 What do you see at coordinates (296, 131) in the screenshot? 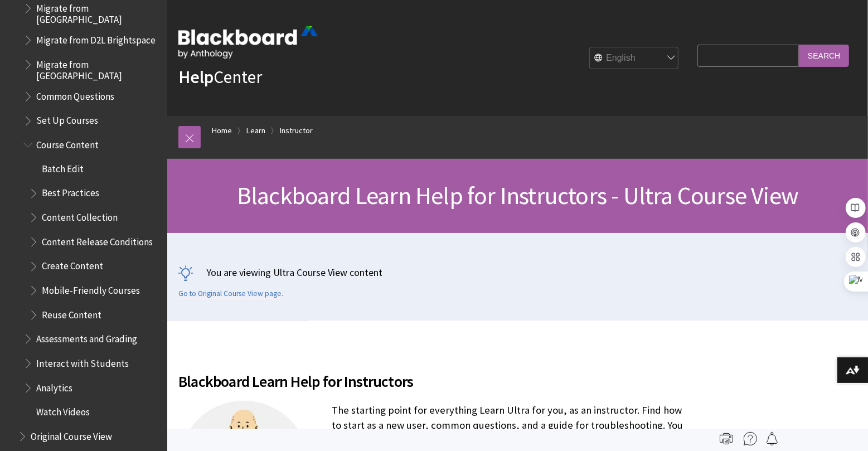
I see `a: Instructor` at bounding box center [296, 131].